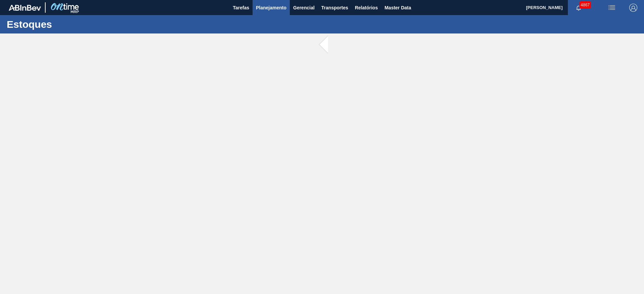  Describe the element at coordinates (585, 5) in the screenshot. I see `span: 4867` at that location.